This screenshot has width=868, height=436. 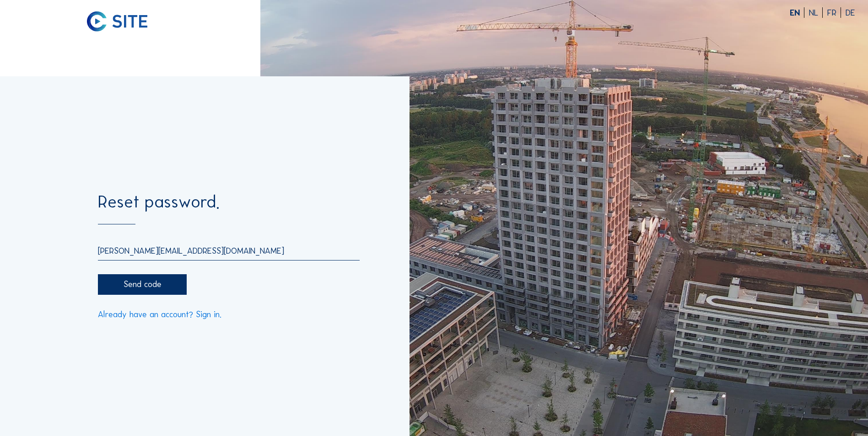 What do you see at coordinates (797, 13) in the screenshot?
I see `div: EN` at bounding box center [797, 13].